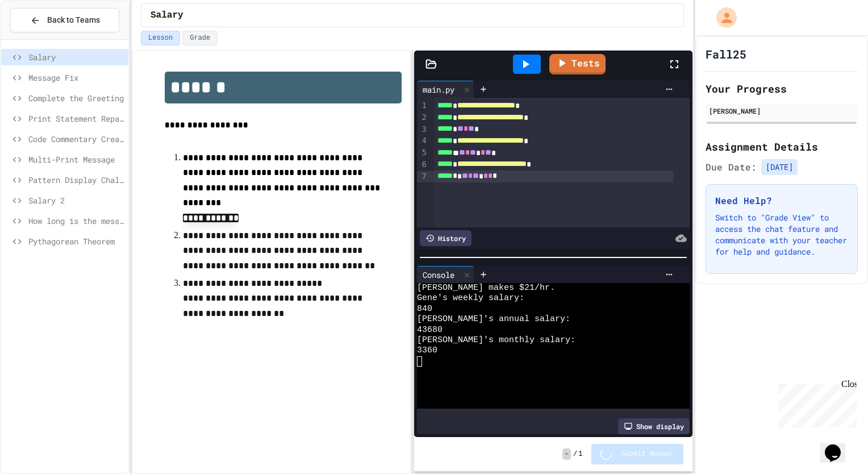 The image size is (868, 474). Describe the element at coordinates (76, 221) in the screenshot. I see `span: How long is the message?` at that location.